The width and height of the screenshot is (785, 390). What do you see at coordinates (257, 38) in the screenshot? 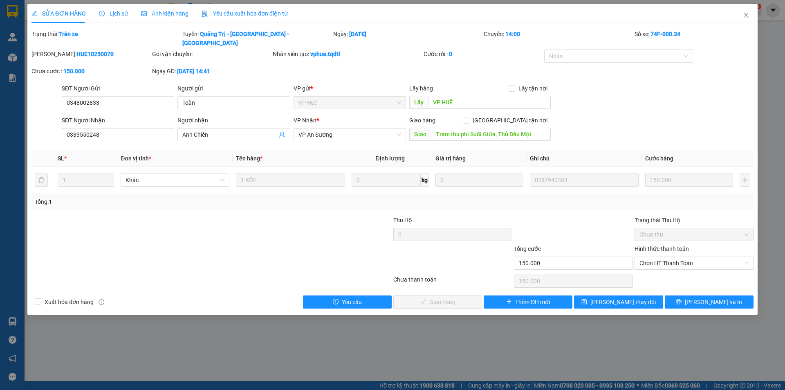
I see `div: Tuyến:` at bounding box center [257, 38].